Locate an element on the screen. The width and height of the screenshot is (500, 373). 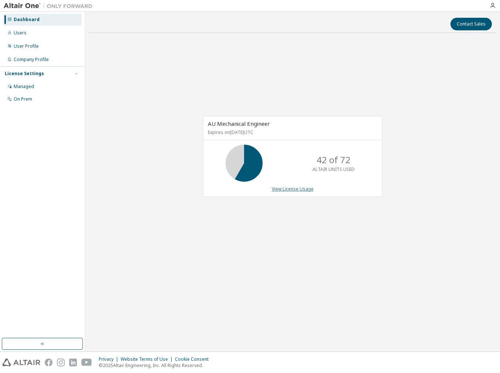
img: instagram.svg is located at coordinates (61, 362).